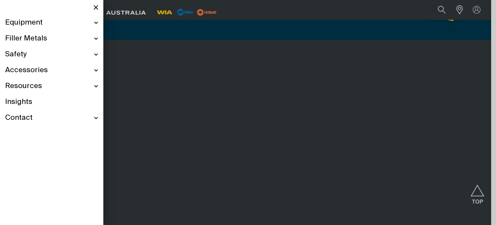 Image resolution: width=496 pixels, height=225 pixels. What do you see at coordinates (24, 86) in the screenshot?
I see `span: Resources` at bounding box center [24, 86].